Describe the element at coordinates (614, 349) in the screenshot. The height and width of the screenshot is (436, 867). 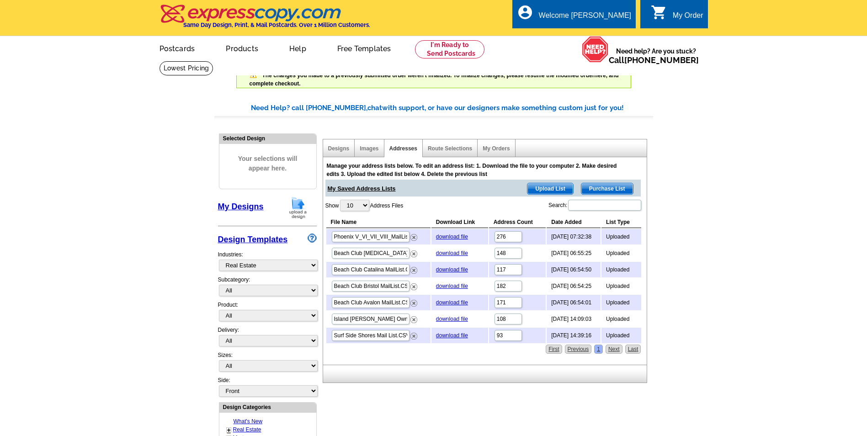
I see `a: Next` at that location.